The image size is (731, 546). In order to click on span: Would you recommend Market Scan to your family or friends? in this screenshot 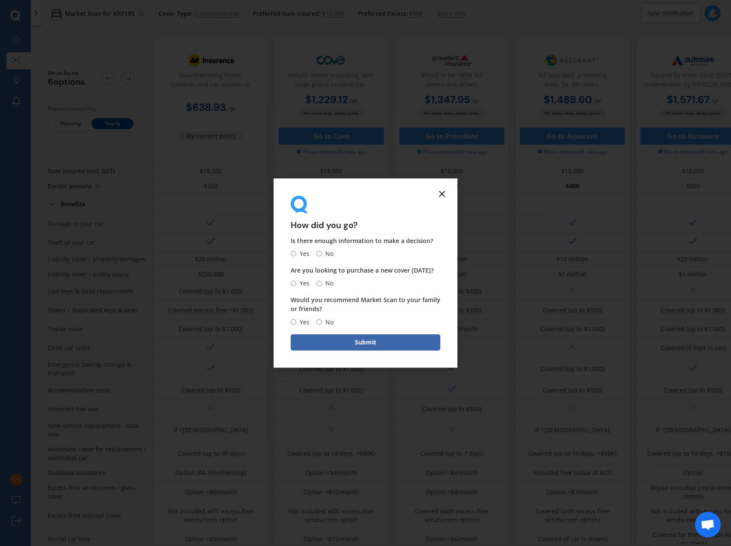, I will do `click(366, 304)`.